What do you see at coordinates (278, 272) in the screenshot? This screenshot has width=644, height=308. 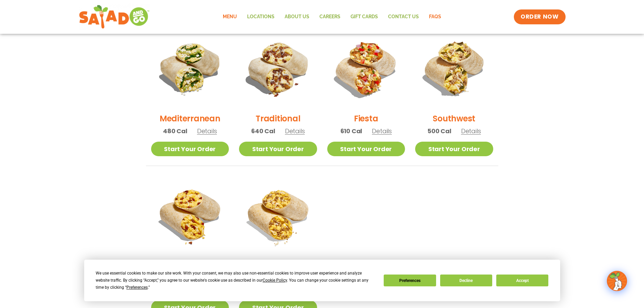 I see `h2: Turkey Sausage, Egg & Cheese` at bounding box center [278, 272].